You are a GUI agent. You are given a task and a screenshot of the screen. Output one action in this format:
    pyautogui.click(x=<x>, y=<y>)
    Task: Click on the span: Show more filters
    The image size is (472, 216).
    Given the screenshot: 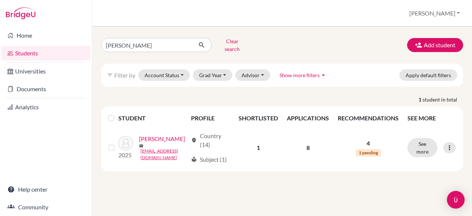 What is the action you would take?
    pyautogui.click(x=299, y=75)
    